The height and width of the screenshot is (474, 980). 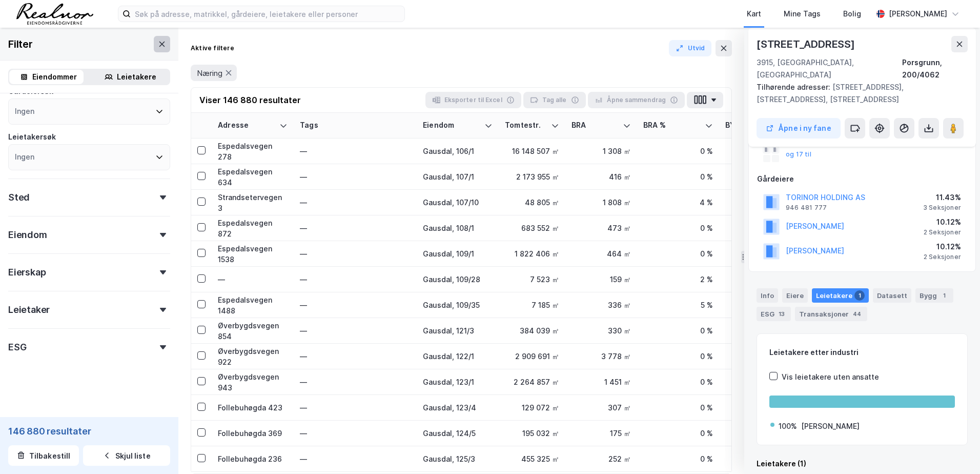 I want to click on div: Espedalsvegen 1538, so click(x=253, y=254).